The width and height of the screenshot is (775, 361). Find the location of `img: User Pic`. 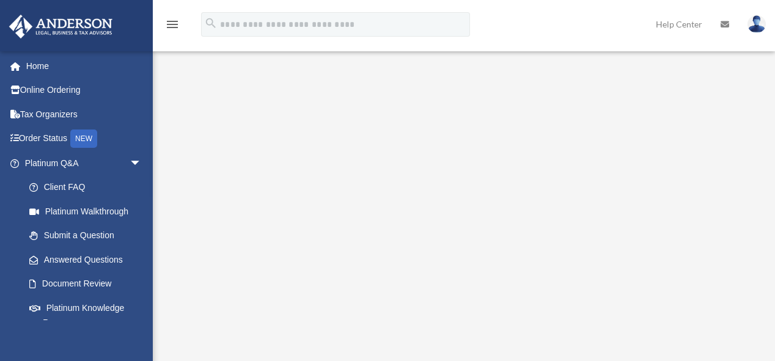

img: User Pic is located at coordinates (757, 24).